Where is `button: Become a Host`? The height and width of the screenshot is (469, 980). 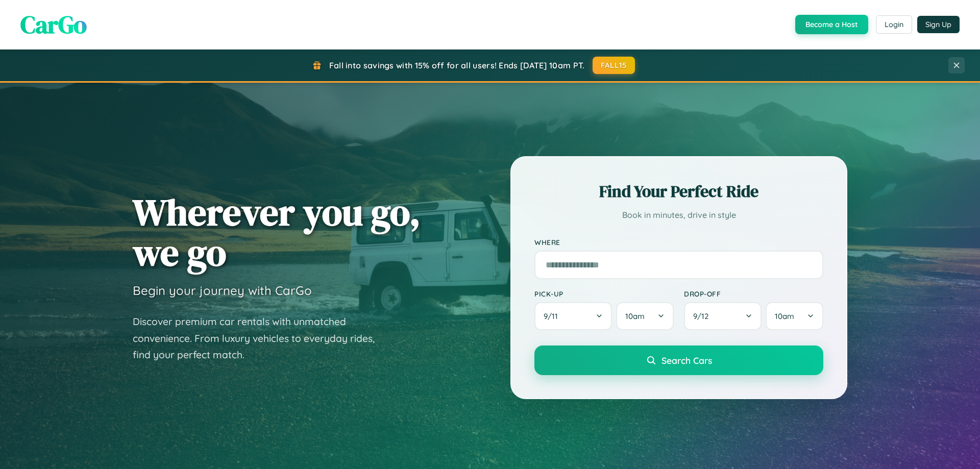 button: Become a Host is located at coordinates (832, 25).